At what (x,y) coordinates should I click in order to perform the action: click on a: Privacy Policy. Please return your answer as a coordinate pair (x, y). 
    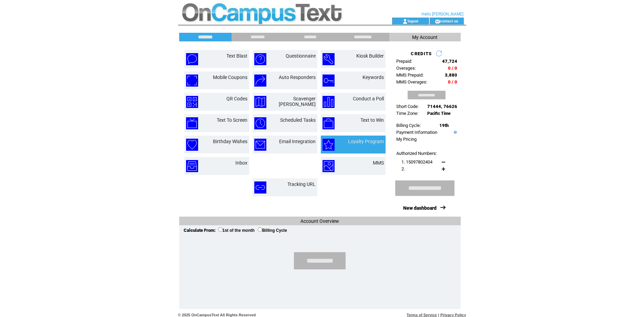
    Looking at the image, I should click on (453, 315).